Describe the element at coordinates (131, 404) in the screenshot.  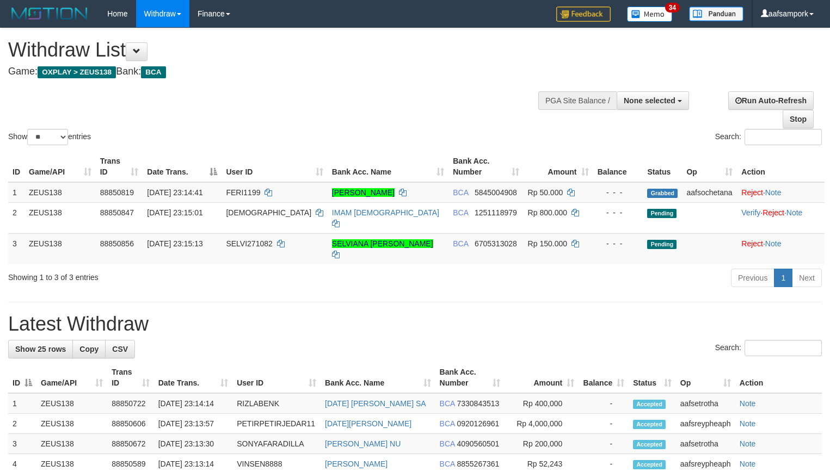
I see `td: 88850722` at that location.